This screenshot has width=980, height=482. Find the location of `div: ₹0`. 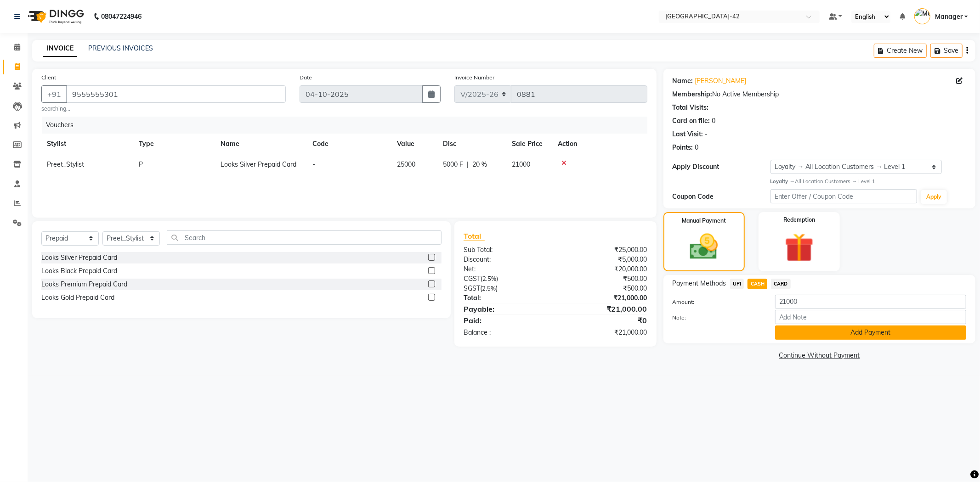

div: ₹0 is located at coordinates (605, 321).